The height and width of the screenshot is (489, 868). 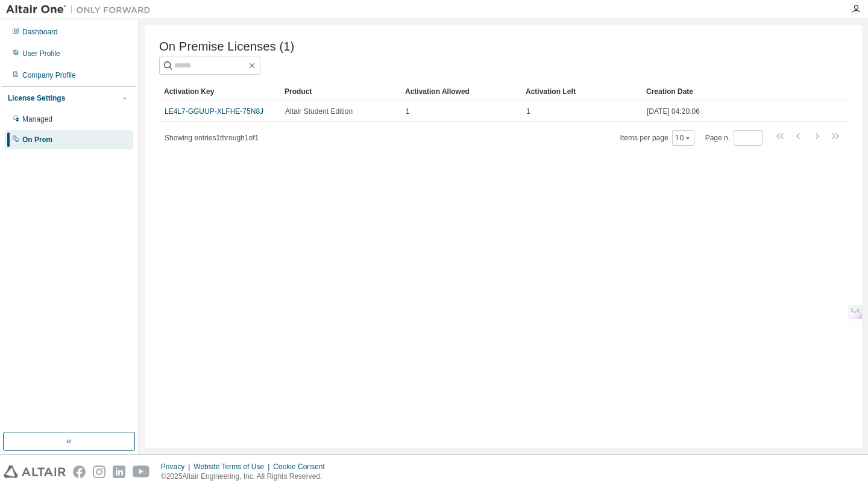 I want to click on div: Dashboard, so click(x=40, y=32).